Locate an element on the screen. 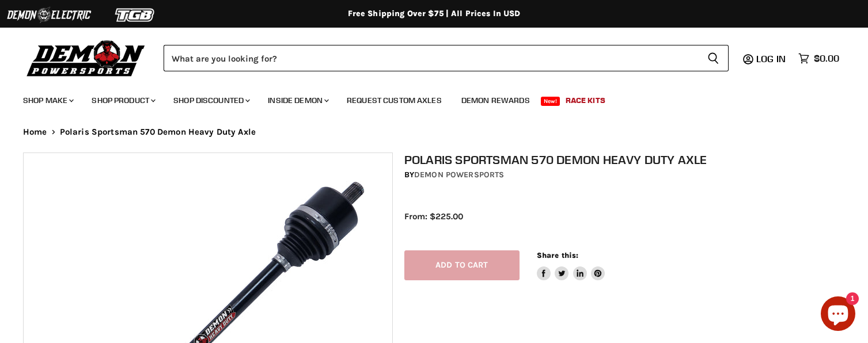  a: Shop Discounted is located at coordinates (211, 100).